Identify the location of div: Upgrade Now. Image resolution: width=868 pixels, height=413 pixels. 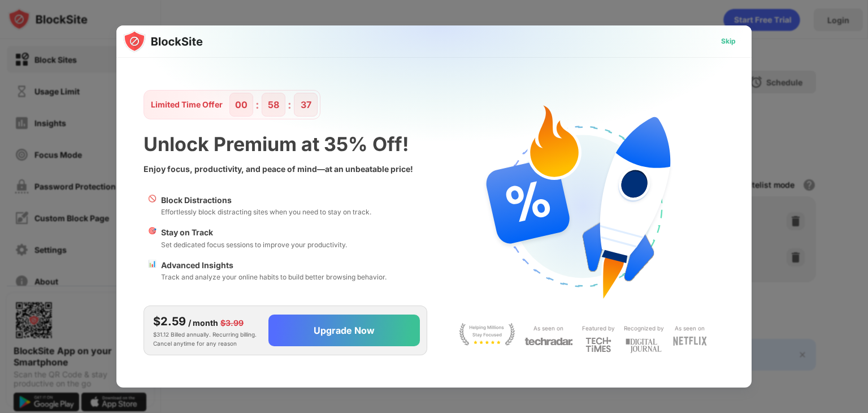
(344, 330).